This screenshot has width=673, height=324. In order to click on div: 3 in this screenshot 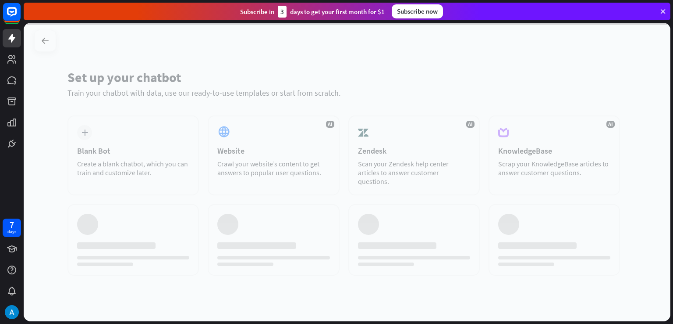, I will do `click(282, 11)`.